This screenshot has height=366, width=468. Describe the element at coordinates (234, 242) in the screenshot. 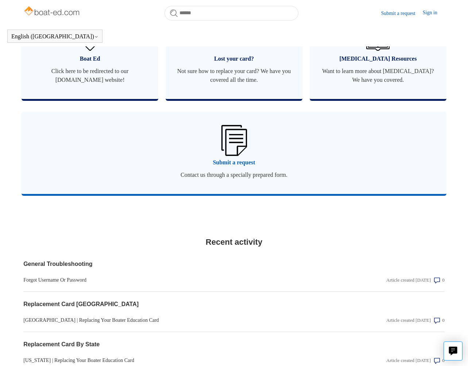

I see `h2: Recent activity` at that location.